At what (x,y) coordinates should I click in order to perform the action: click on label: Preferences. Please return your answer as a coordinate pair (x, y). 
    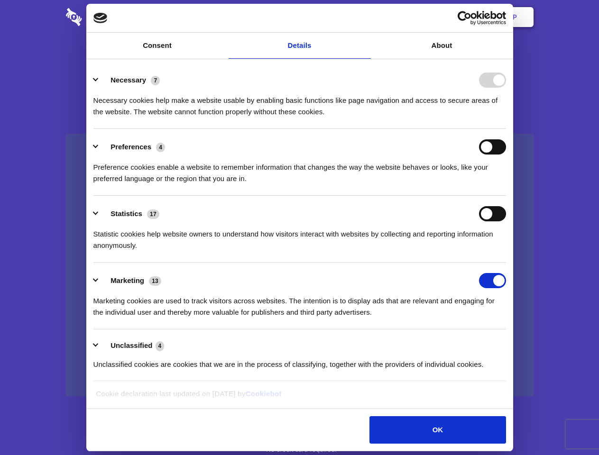
    Looking at the image, I should click on (131, 146).